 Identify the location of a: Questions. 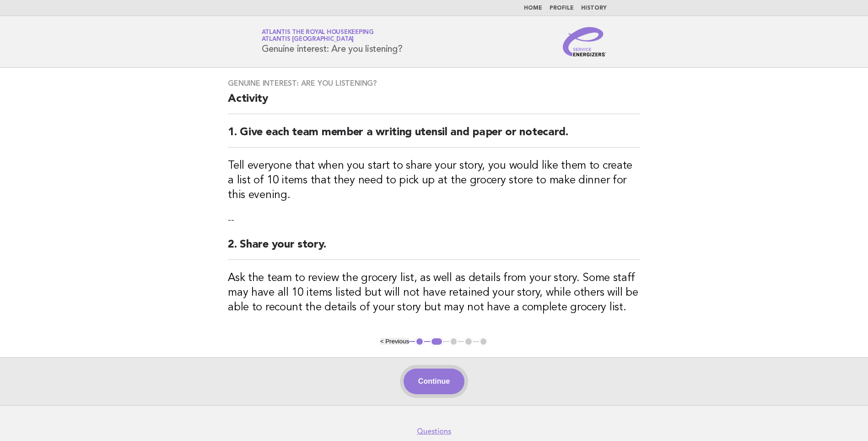
(434, 431).